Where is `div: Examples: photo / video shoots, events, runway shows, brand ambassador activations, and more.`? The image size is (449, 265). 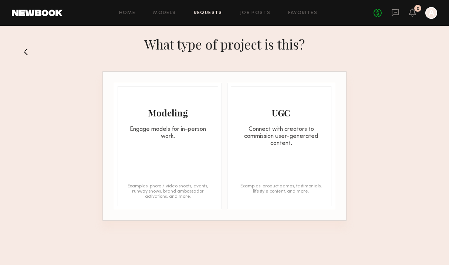
div: Examples: photo / video shoots, events, runway shows, brand ambassador activations, and more. is located at coordinates (168, 191).